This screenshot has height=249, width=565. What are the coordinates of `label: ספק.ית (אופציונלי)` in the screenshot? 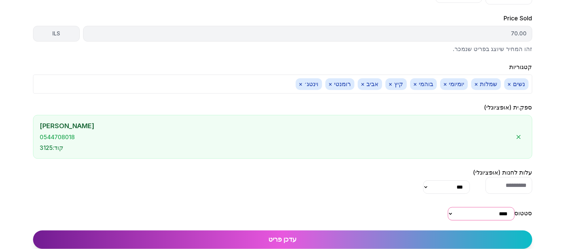 It's located at (508, 107).